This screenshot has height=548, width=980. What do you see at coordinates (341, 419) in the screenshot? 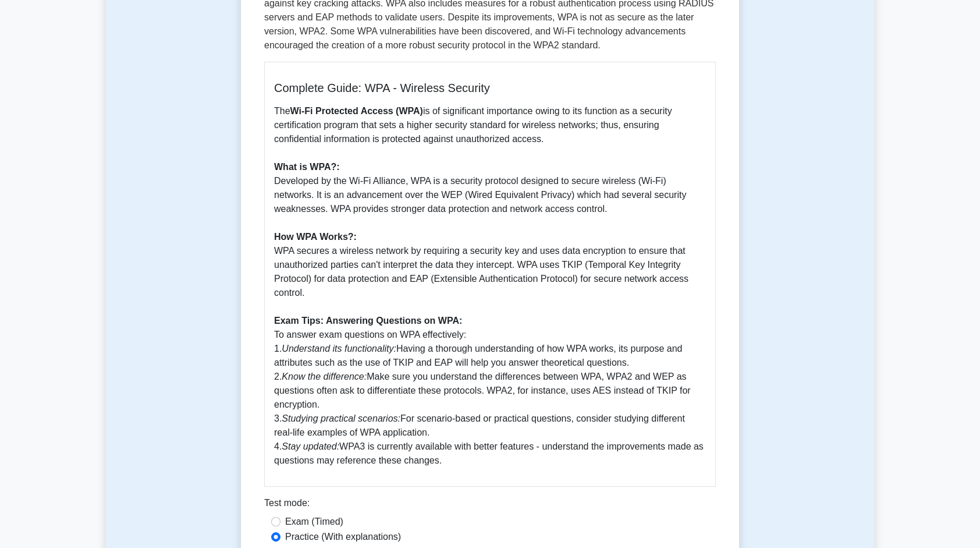
I see `i: Studying practical scenarios:` at bounding box center [341, 419].